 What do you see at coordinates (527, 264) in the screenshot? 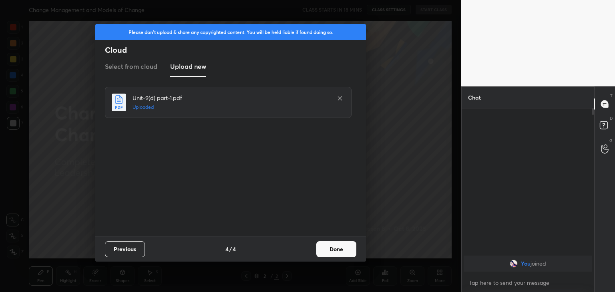
I see `div: grid` at bounding box center [527, 264].